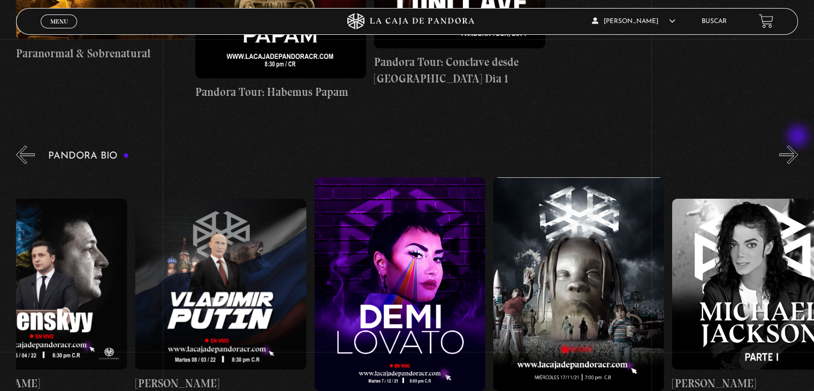 This screenshot has width=814, height=391. Describe the element at coordinates (281, 92) in the screenshot. I see `h4: Pandora Tour: Habemus Papam` at that location.